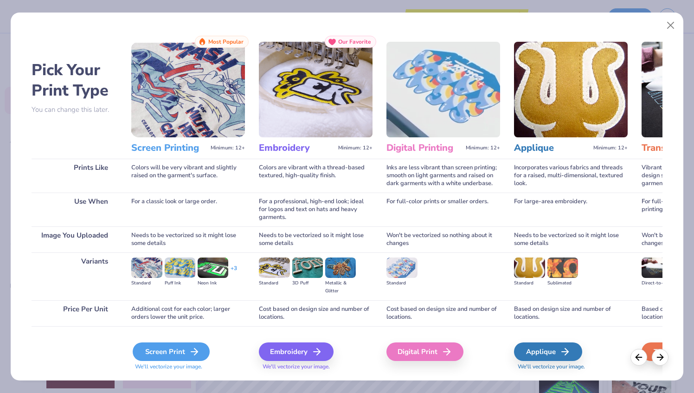 This screenshot has height=393, width=694. I want to click on img: Direct-to-film, so click(657, 268).